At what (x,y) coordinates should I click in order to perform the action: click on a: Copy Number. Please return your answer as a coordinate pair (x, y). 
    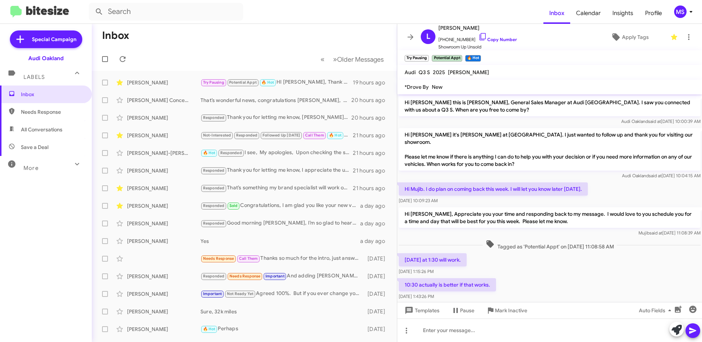
    Looking at the image, I should click on (498, 39).